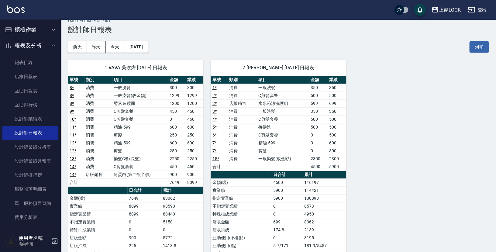 The height and width of the screenshot is (252, 496). What do you see at coordinates (182, 198) in the screenshot?
I see `td: 83062` at bounding box center [182, 198].